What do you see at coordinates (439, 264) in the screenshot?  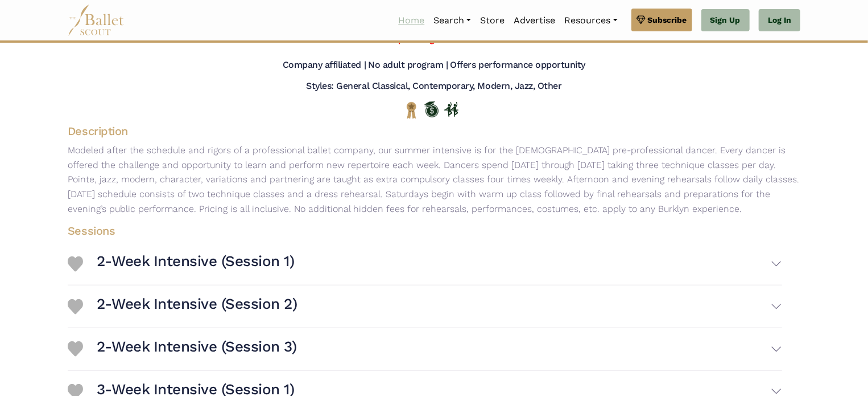 I see `button: 2-Week Intensive (Session 1)` at bounding box center [439, 264].